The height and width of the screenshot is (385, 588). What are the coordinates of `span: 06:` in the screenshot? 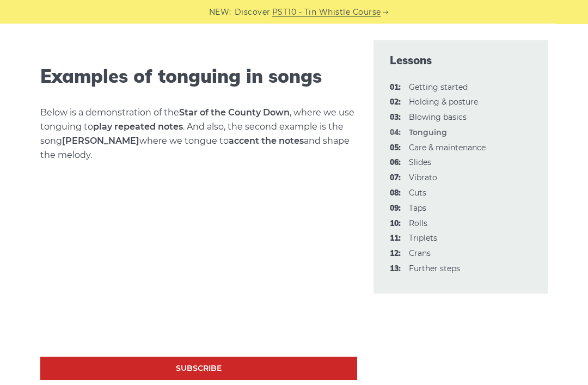 It's located at (395, 163).